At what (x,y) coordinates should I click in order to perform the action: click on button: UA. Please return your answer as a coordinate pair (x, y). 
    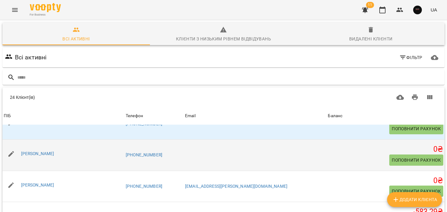
    Looking at the image, I should click on (433, 10).